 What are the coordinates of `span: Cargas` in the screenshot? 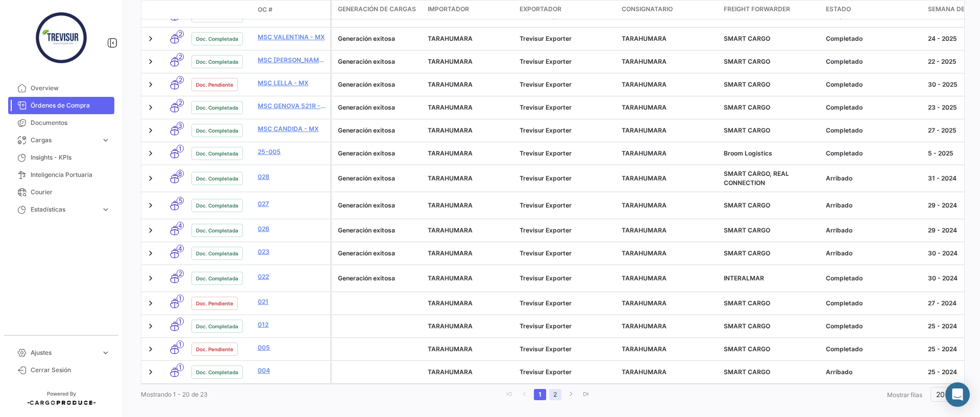 It's located at (64, 141).